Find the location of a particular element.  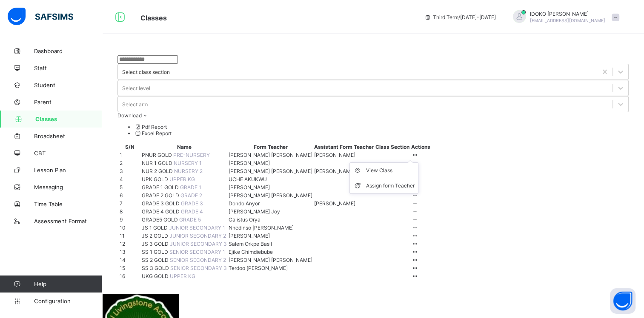

td: 6 is located at coordinates (130, 195).